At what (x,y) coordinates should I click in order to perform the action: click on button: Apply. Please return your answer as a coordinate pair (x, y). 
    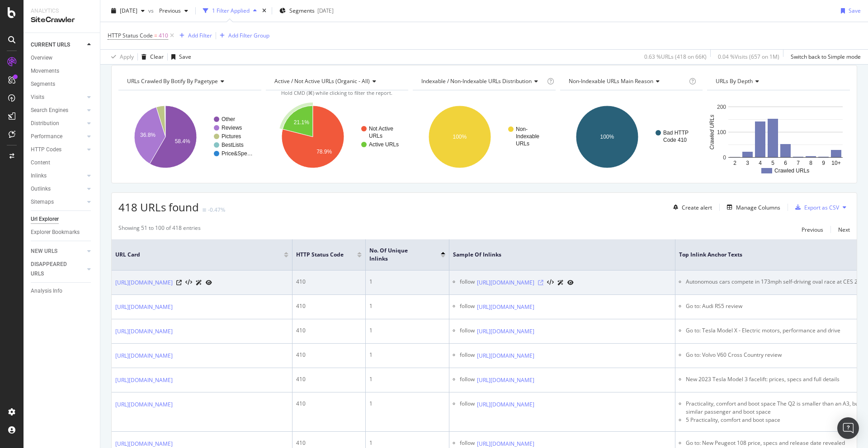
    Looking at the image, I should click on (121, 57).